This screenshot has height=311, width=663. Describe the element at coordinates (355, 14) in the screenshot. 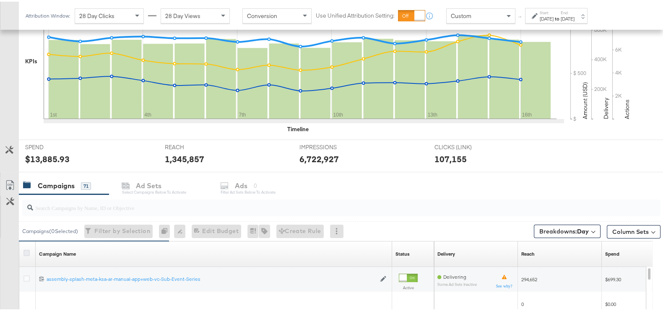

I see `label: Use Unified Attribution Setting:` at that location.